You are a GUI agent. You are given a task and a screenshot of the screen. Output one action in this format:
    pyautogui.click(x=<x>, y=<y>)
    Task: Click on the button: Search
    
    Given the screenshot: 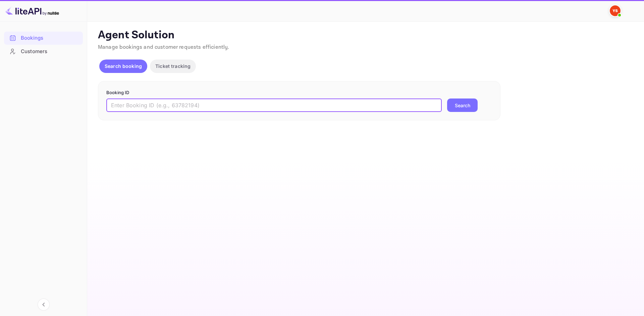 What is the action you would take?
    pyautogui.click(x=462, y=105)
    